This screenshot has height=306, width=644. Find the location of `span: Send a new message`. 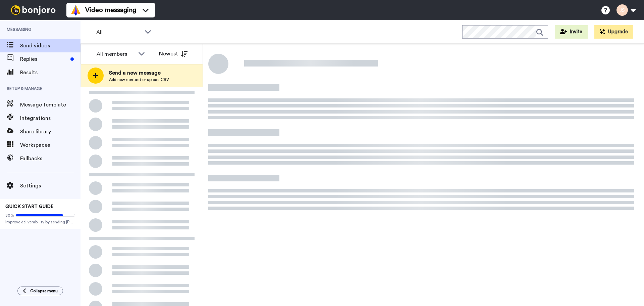

span: Send a new message is located at coordinates (139, 73).